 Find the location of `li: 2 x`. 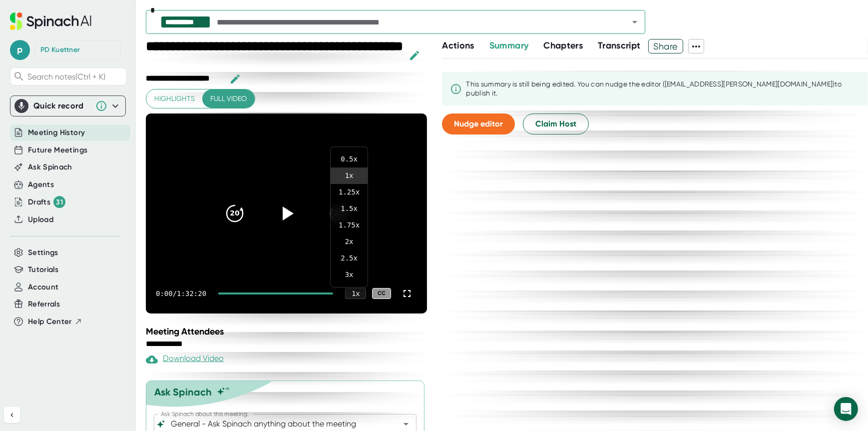

li: 2 x is located at coordinates (349, 241).